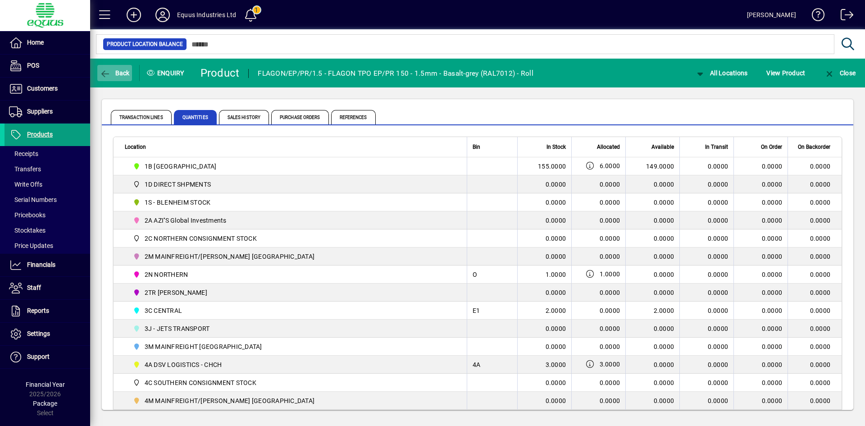 This screenshot has width=865, height=426. Describe the element at coordinates (814, 147) in the screenshot. I see `span: On Backorder` at that location.